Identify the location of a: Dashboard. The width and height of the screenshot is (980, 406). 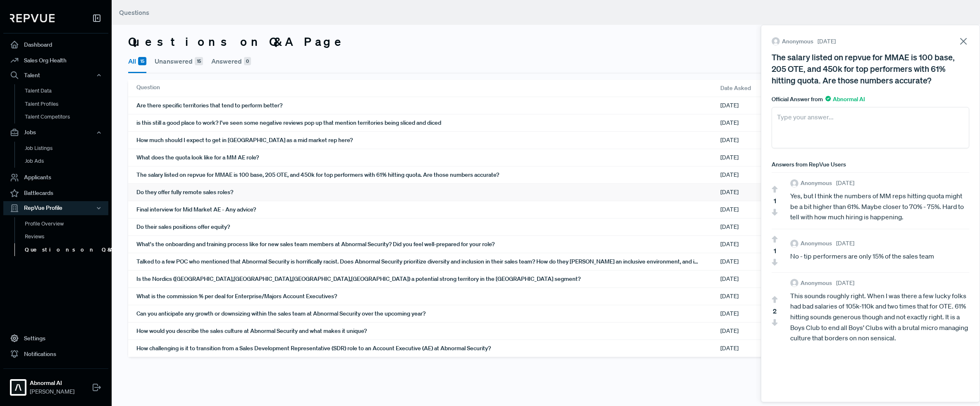
(56, 45).